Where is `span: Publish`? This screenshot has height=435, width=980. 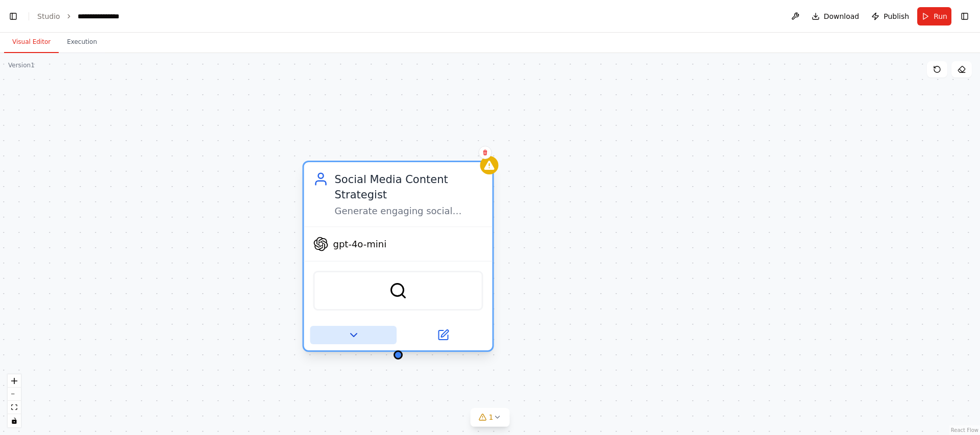 span: Publish is located at coordinates (897, 17).